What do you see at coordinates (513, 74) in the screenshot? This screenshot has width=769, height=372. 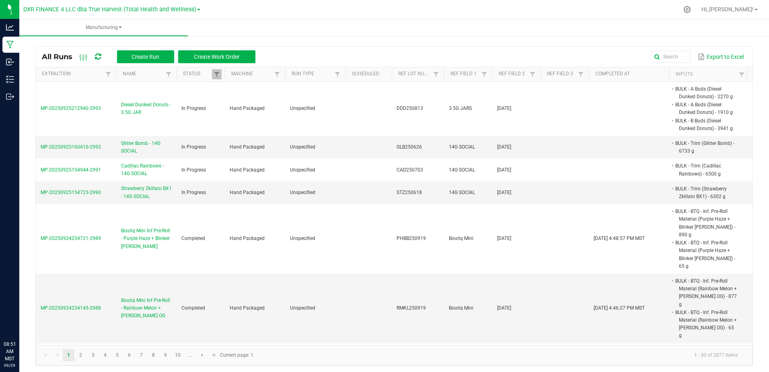 I see `a: Ref Field 2Sortable` at bounding box center [513, 74].